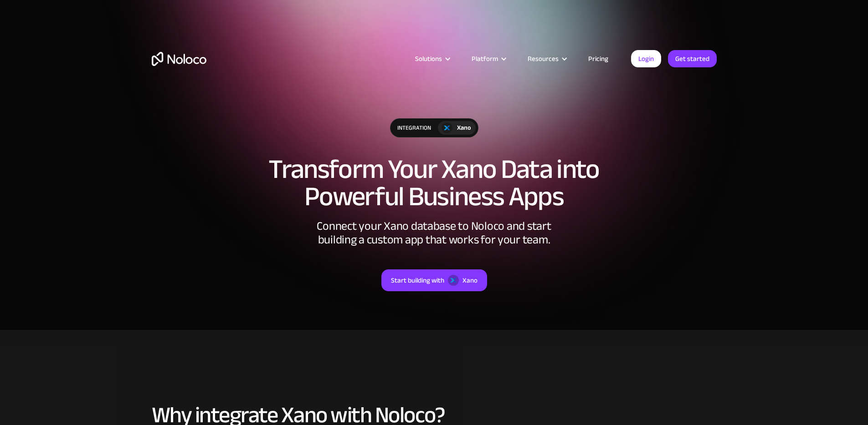 The height and width of the screenshot is (425, 868). I want to click on a: Start building withXano, so click(434, 280).